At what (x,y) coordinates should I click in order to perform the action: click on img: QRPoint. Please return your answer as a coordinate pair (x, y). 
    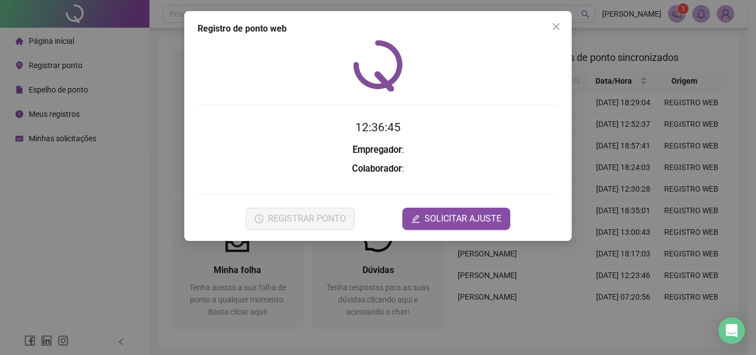
    Looking at the image, I should click on (378, 65).